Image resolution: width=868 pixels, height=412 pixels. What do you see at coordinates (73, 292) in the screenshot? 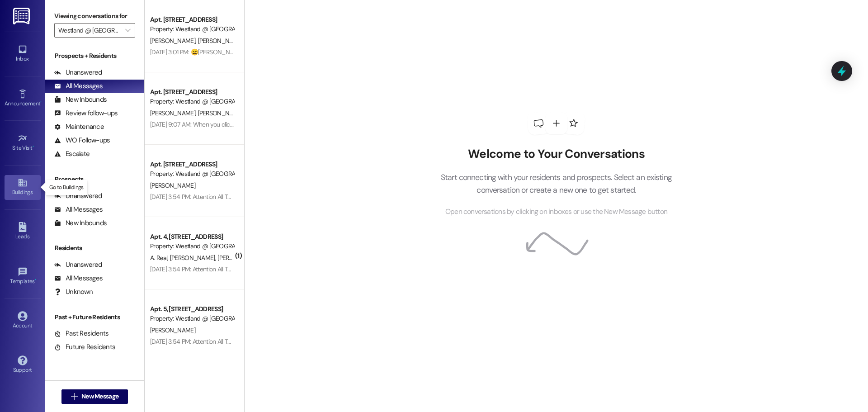
I see `div: Unknown` at bounding box center [73, 292].